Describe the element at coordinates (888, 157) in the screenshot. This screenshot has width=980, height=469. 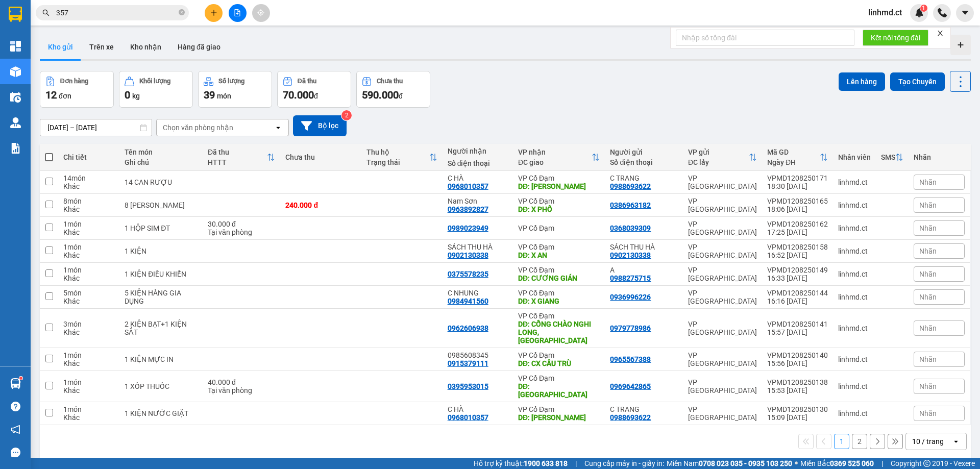
I see `div: SMS` at that location.